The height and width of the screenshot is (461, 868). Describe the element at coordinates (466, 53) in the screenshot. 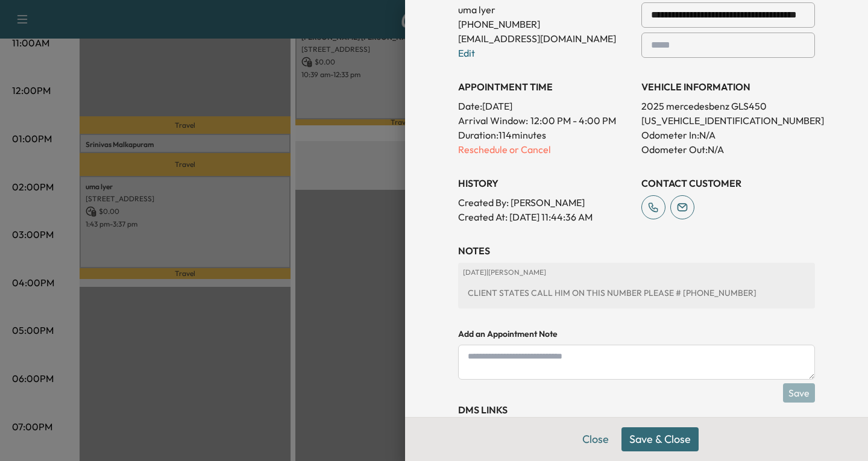

I see `a: Edit` at that location.